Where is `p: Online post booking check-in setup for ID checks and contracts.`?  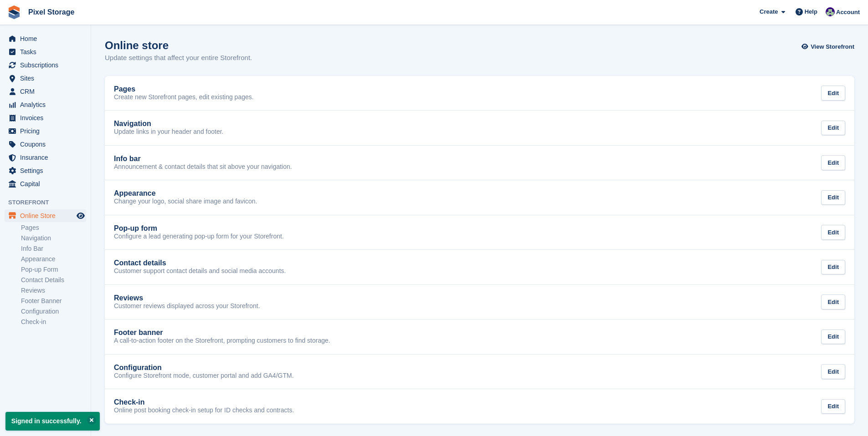
p: Online post booking check-in setup for ID checks and contracts. is located at coordinates (204, 411).